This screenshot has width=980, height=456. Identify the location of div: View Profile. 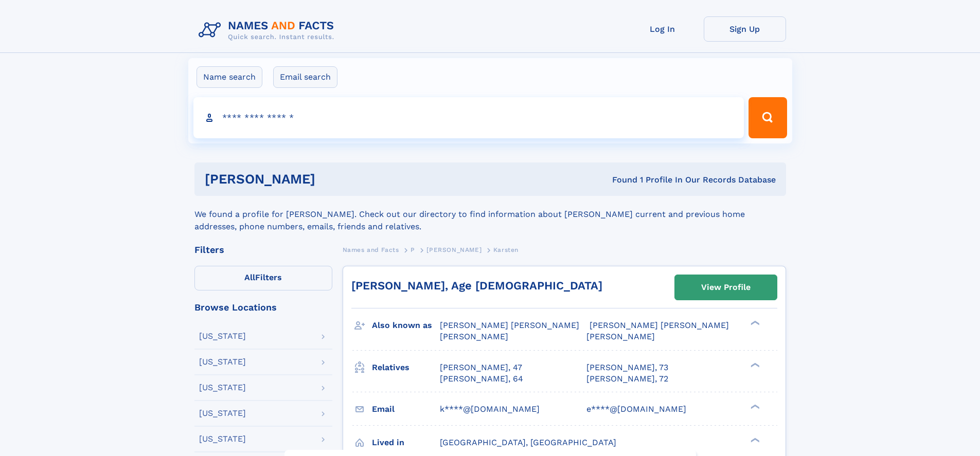
(726, 287).